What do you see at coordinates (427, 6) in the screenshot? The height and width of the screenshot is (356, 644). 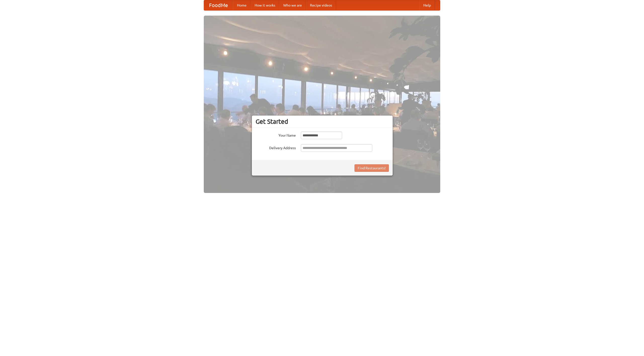 I see `a: Help` at bounding box center [427, 6].